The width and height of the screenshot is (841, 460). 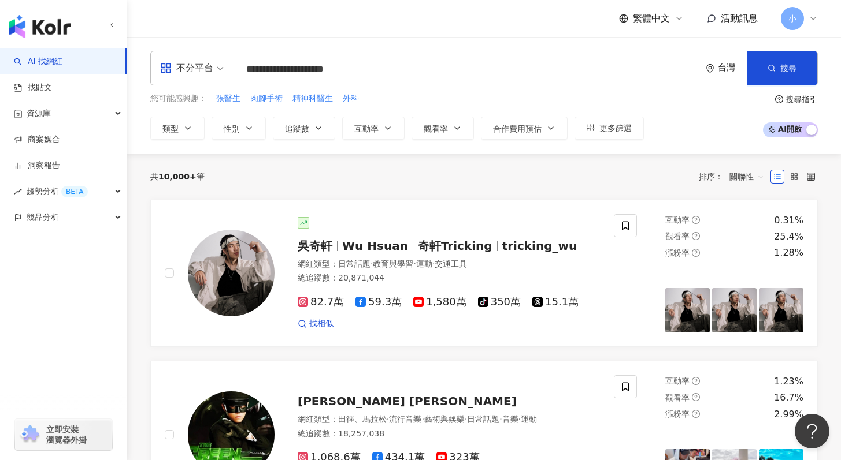 What do you see at coordinates (540, 246) in the screenshot?
I see `span: tricking_wu` at bounding box center [540, 246].